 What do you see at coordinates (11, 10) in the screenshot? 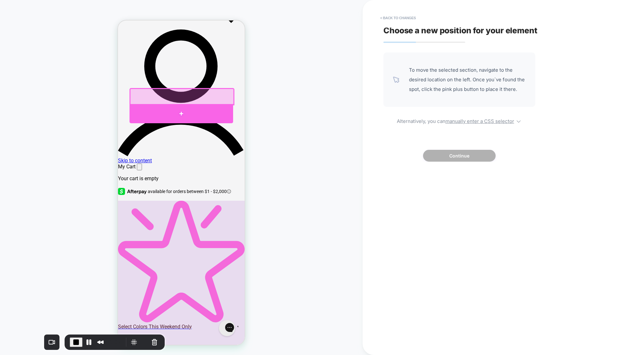
I see `button: Gorgias live chat` at bounding box center [11, 10].